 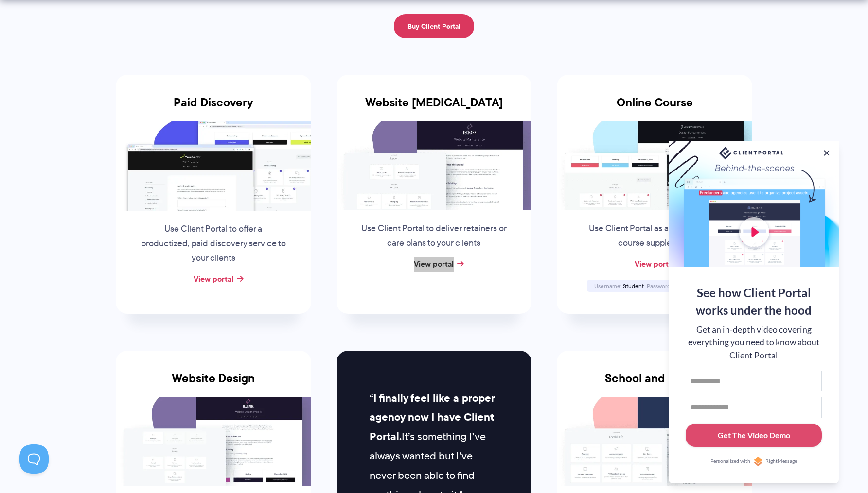 I want to click on h3: School and Parent, so click(x=655, y=385).